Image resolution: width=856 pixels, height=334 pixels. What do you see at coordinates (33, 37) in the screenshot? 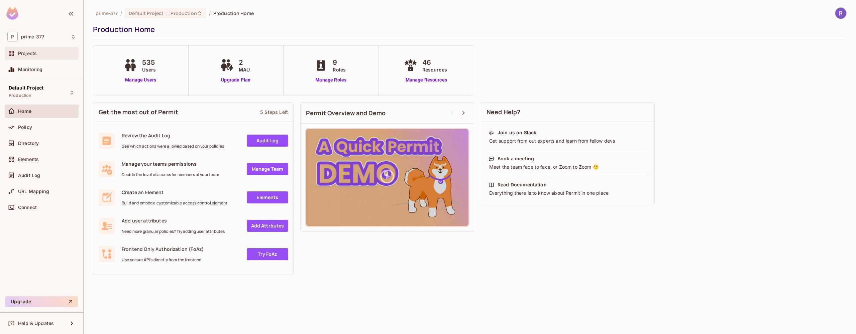
I see `span: Workspace: prime-377` at bounding box center [33, 37].